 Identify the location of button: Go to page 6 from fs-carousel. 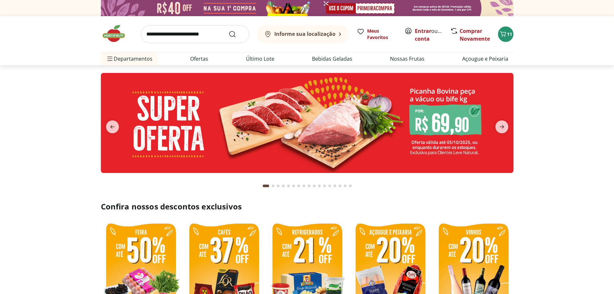
(294, 186).